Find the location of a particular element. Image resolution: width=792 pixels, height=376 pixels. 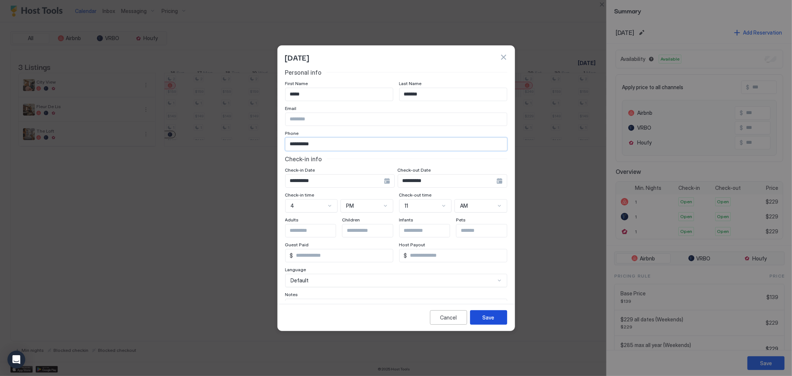

span: Check-in Date is located at coordinates (300, 170).